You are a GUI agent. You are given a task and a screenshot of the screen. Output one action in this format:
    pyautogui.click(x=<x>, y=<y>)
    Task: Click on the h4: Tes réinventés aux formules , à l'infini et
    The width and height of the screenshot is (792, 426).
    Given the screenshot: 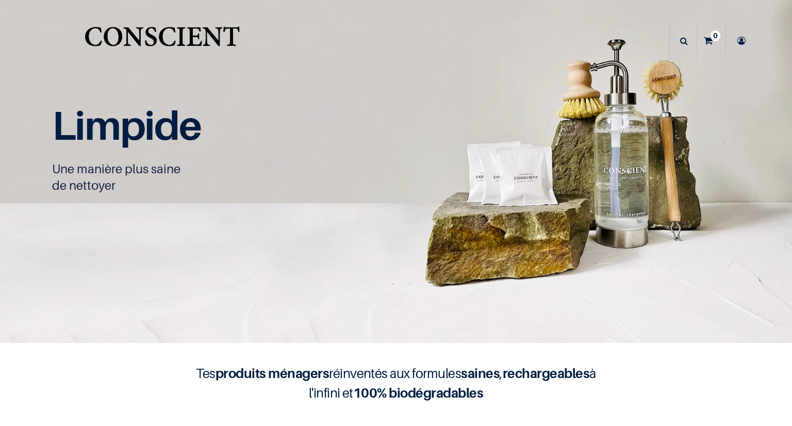 What is the action you would take?
    pyautogui.click(x=396, y=383)
    